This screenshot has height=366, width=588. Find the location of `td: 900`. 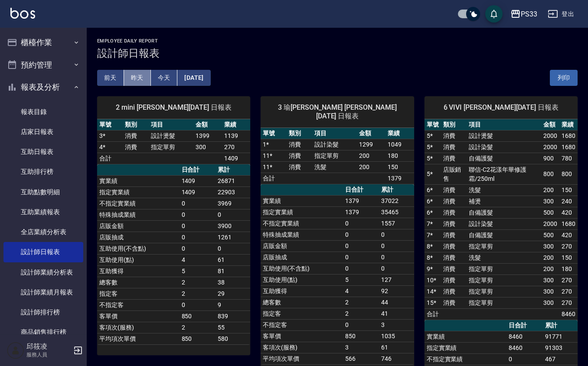

td: 900 is located at coordinates (550, 158).